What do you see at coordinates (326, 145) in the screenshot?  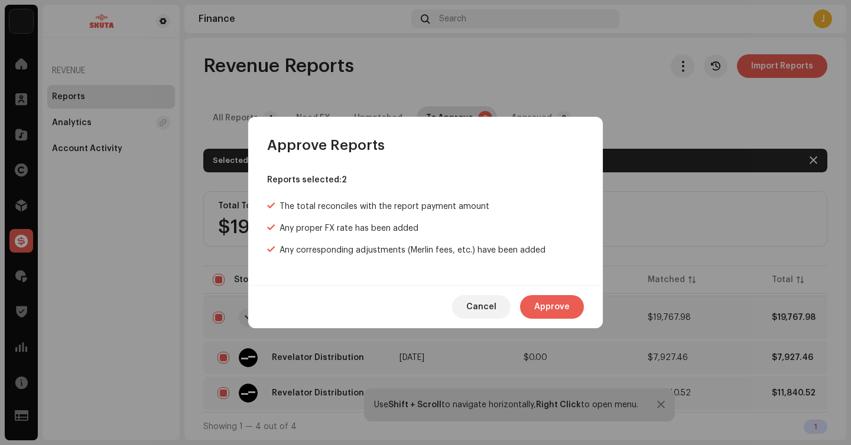 I see `span: Approve Reports` at bounding box center [326, 145].